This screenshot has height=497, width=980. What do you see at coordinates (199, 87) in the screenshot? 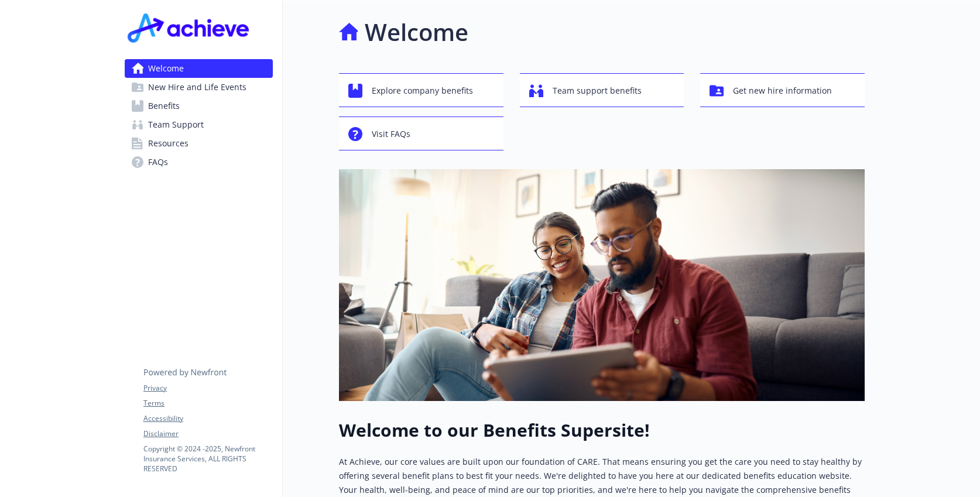
I see `a: New Hire and Life Events` at bounding box center [199, 87].